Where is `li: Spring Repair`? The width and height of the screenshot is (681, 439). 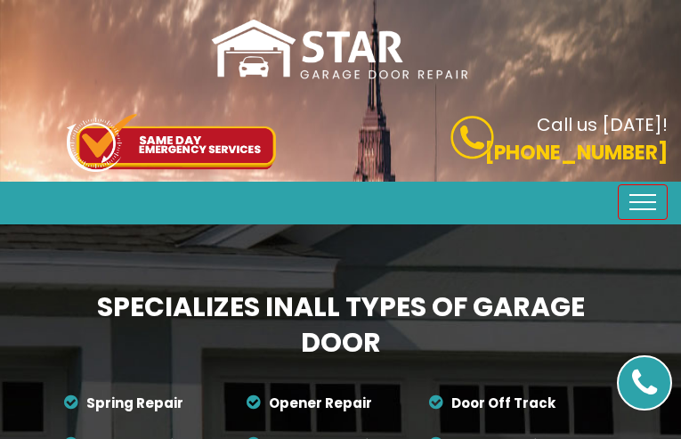 li: Spring Repair is located at coordinates (155, 403).